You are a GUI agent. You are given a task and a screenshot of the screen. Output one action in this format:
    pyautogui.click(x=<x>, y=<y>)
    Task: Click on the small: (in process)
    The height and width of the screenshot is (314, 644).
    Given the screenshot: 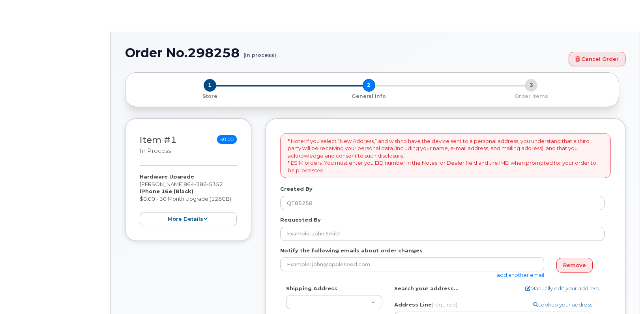 What is the action you would take?
    pyautogui.click(x=260, y=52)
    